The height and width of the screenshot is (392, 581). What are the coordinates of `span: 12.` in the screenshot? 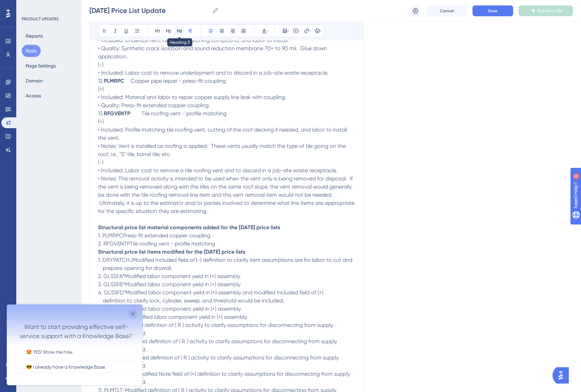 It's located at (101, 81).